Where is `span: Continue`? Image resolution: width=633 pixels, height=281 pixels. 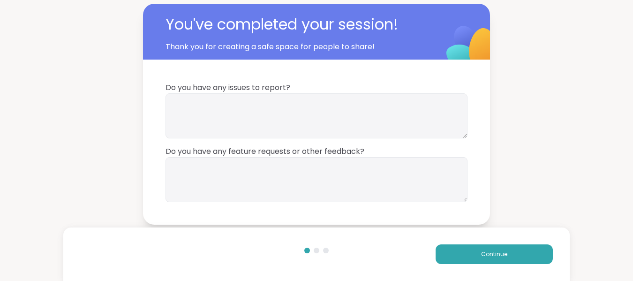 span: Continue is located at coordinates (494, 254).